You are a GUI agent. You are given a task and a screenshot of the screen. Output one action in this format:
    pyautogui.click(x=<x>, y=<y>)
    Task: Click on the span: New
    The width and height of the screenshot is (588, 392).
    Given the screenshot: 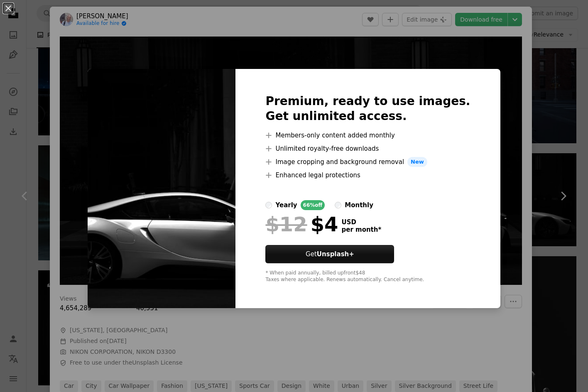 What is the action you would take?
    pyautogui.click(x=417, y=162)
    